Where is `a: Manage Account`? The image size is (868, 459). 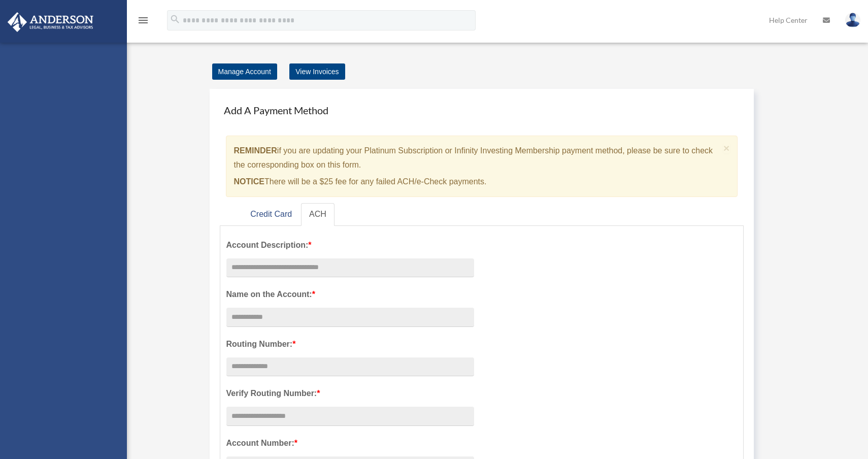
a: Manage Account is located at coordinates (245, 72).